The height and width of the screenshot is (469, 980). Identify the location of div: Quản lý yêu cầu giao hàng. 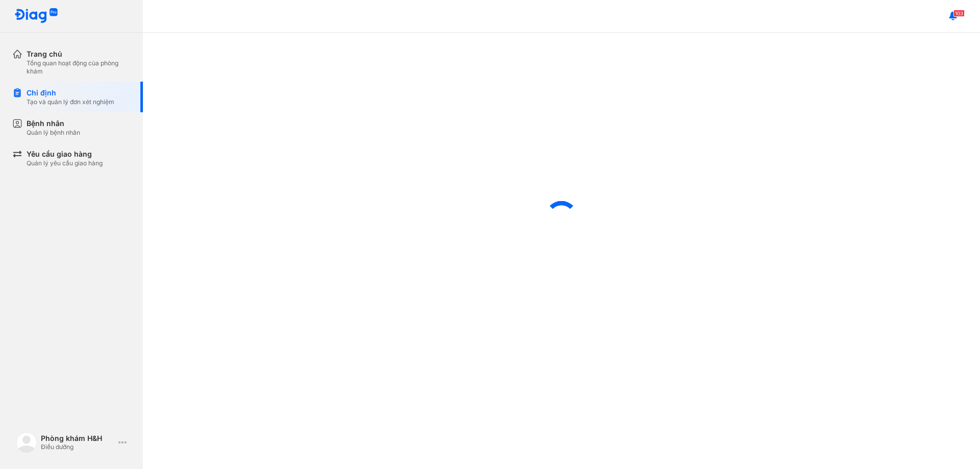
(64, 164).